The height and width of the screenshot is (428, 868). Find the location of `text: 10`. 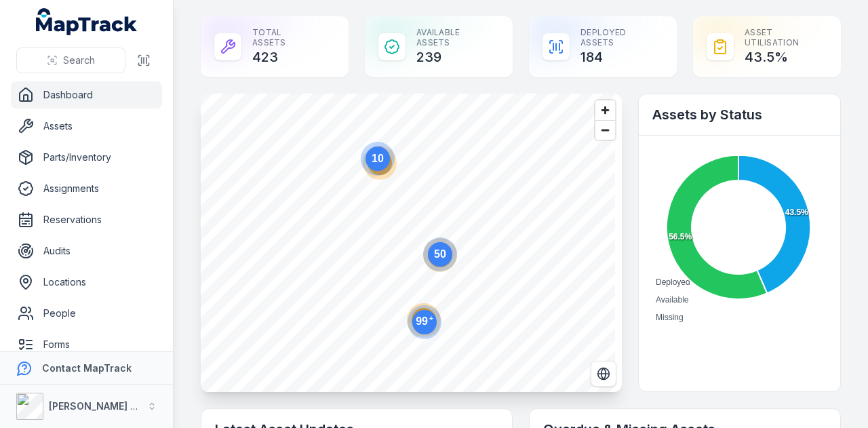

text: 10 is located at coordinates (378, 158).